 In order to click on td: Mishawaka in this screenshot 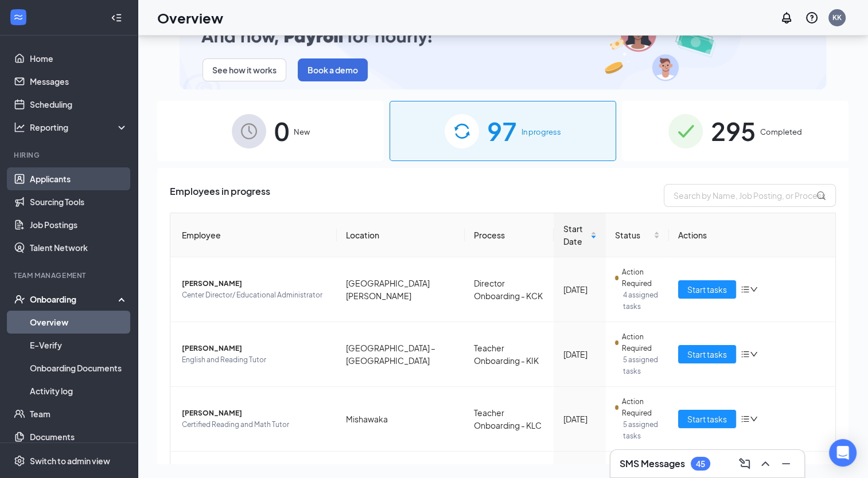, I will do `click(400, 420)`.